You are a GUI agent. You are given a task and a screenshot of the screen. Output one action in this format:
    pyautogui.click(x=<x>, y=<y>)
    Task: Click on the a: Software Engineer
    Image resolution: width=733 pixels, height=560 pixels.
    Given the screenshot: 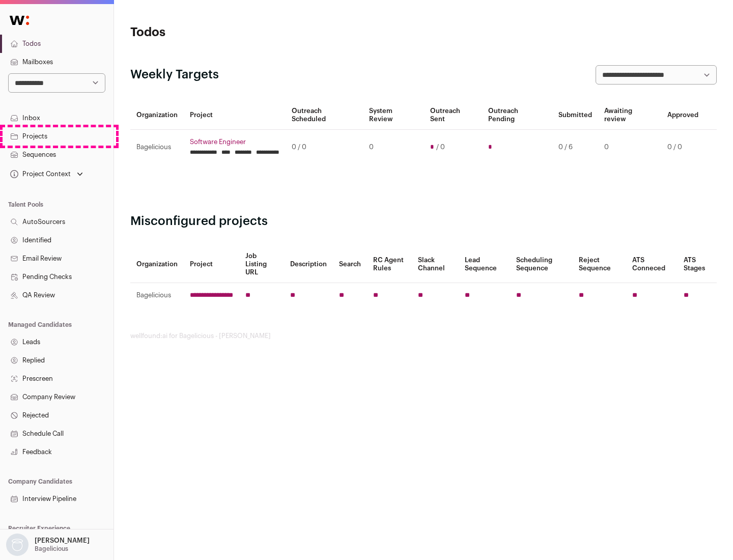 What is the action you would take?
    pyautogui.click(x=235, y=142)
    